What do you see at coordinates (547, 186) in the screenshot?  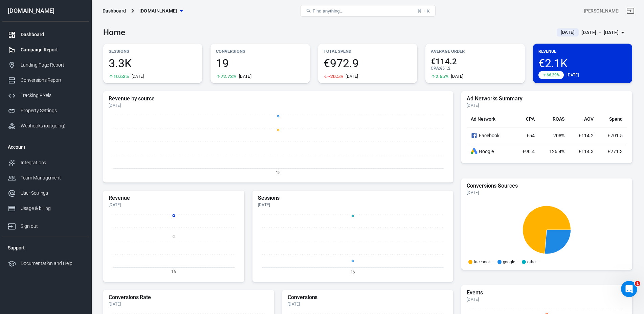 I see `h5: Conversions Sources` at bounding box center [547, 186].